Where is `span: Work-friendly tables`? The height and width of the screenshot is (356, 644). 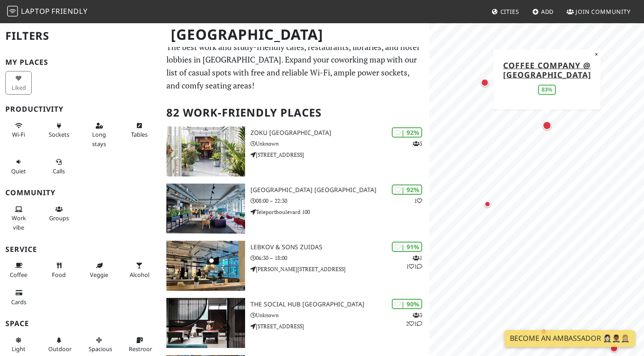
span: Work-friendly tables is located at coordinates (139, 134).